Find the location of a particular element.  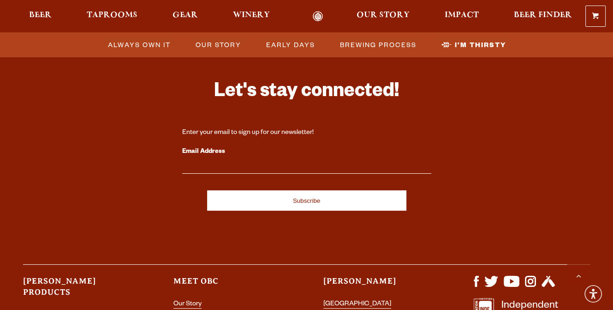

a: Beer Finder is located at coordinates (543, 16).